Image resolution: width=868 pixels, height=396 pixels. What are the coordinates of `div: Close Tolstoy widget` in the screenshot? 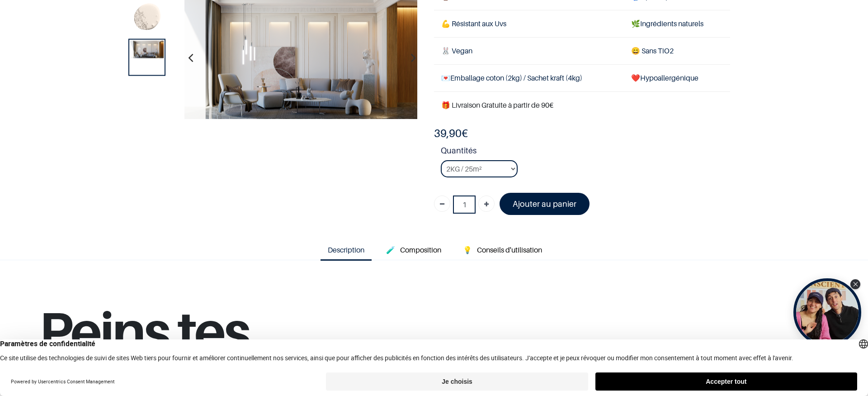 It's located at (856, 284).